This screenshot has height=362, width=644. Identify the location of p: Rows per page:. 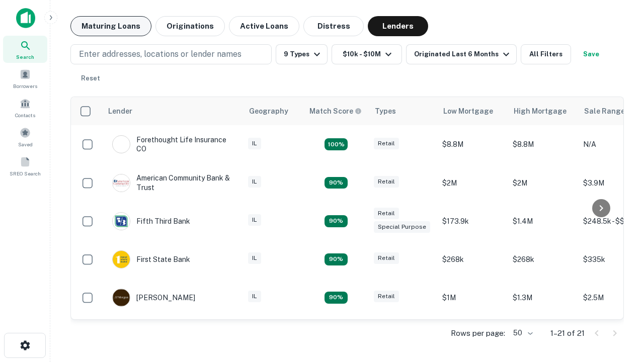
(478, 333).